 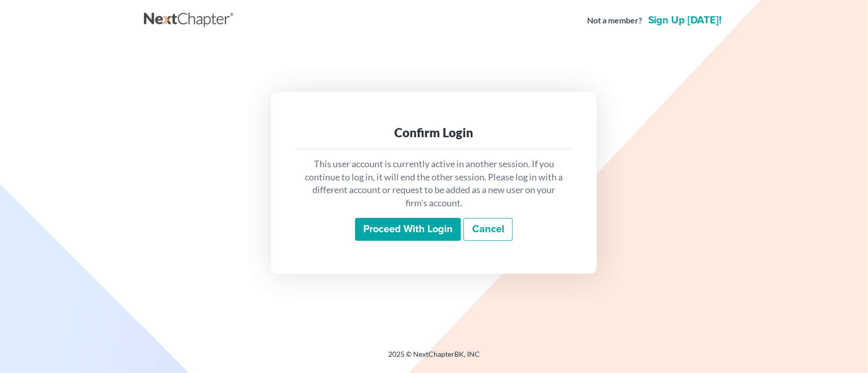 I want to click on div: 2025 © NextChapterBK, INC, so click(x=434, y=358).